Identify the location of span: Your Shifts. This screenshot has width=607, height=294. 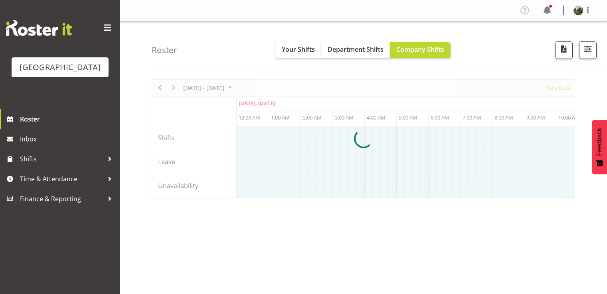
(298, 49).